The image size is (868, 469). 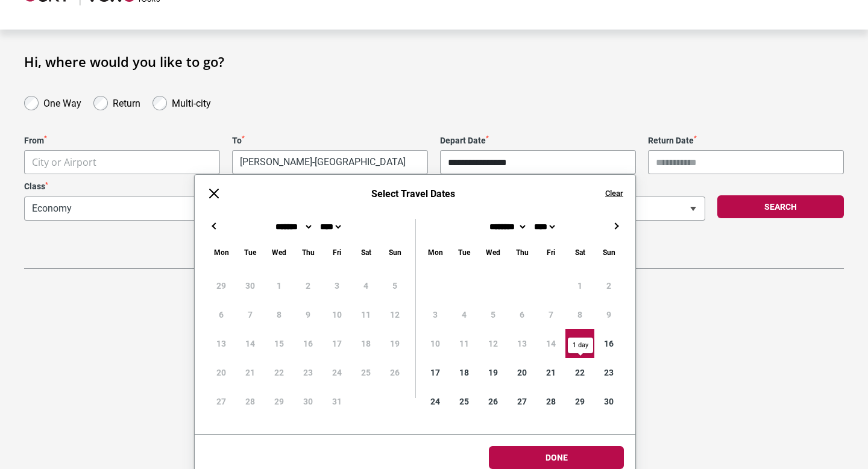 What do you see at coordinates (608, 343) in the screenshot?
I see `div: 16` at bounding box center [608, 343].